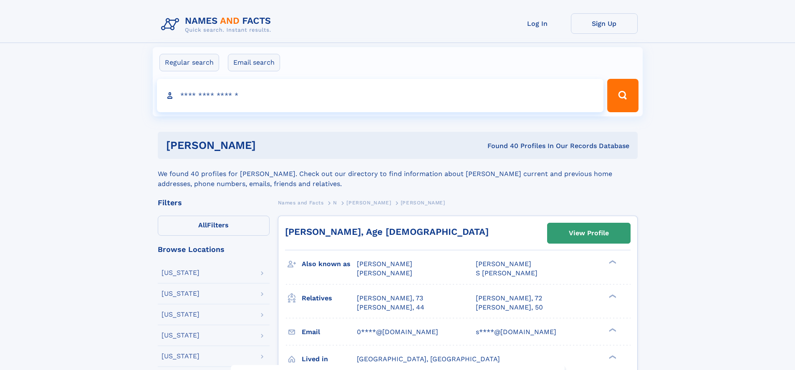  Describe the element at coordinates (335, 203) in the screenshot. I see `span: N` at that location.